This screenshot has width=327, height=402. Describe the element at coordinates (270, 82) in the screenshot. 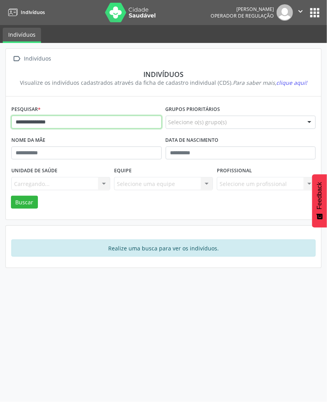

I see `i: Para saber mais,` at that location.